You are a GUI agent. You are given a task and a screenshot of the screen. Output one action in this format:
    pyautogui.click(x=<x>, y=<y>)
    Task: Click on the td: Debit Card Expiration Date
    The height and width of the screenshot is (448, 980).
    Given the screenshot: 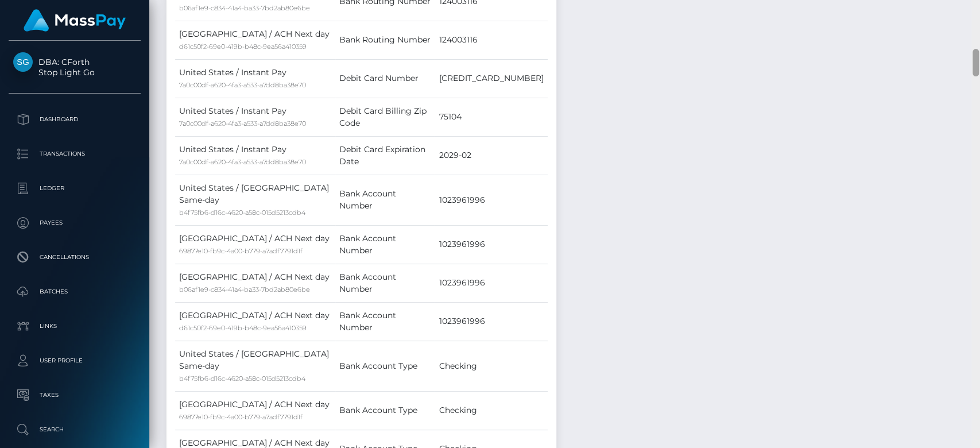 What is the action you would take?
    pyautogui.click(x=385, y=155)
    